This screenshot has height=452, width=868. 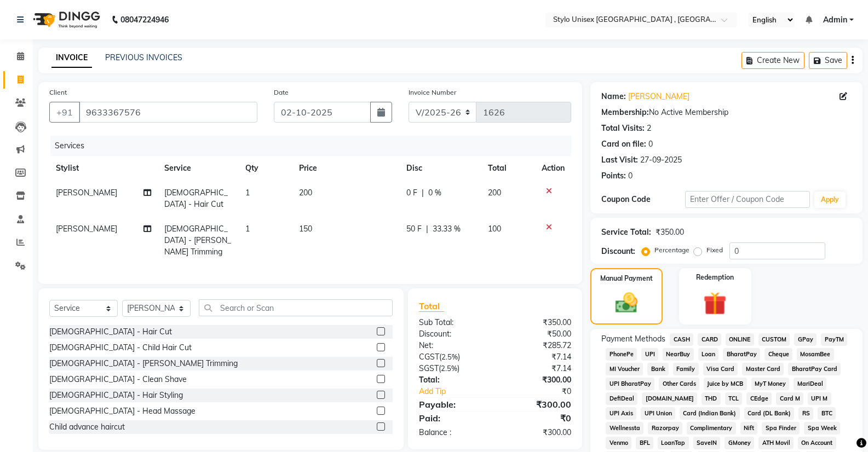 What do you see at coordinates (266, 168) in the screenshot?
I see `th: Qty` at bounding box center [266, 168].